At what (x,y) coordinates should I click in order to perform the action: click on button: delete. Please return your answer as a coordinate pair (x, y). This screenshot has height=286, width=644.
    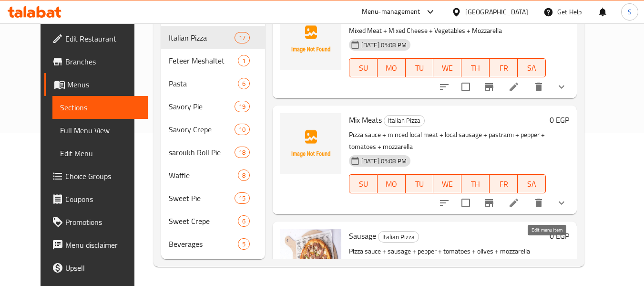
    Looking at the image, I should click on (538, 203).